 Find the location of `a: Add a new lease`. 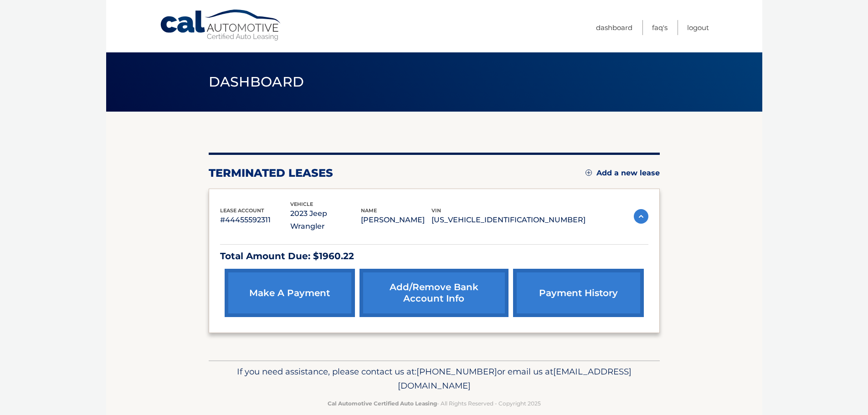

a: Add a new lease is located at coordinates (622, 173).